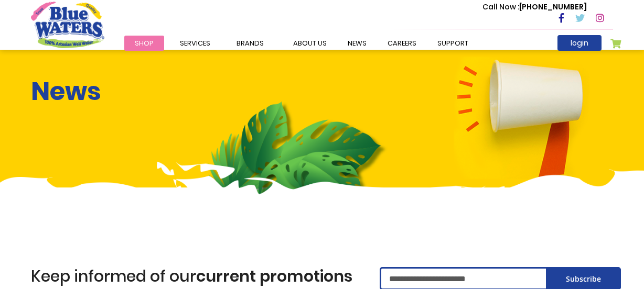 The image size is (644, 289). Describe the element at coordinates (68, 24) in the screenshot. I see `a: store logo` at that location.